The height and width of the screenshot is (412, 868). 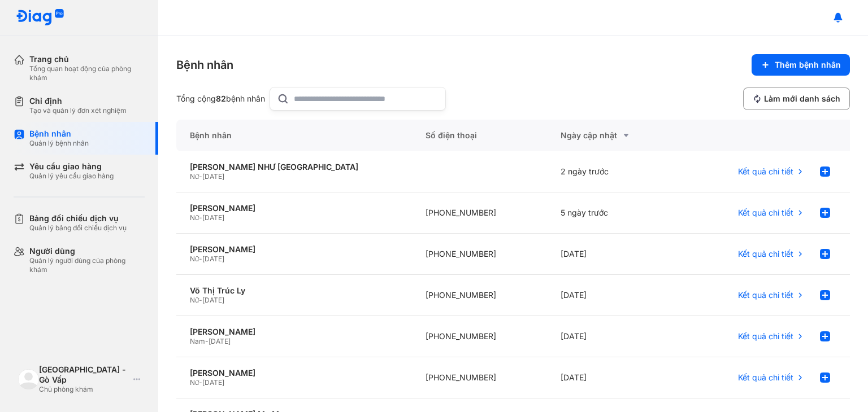 What do you see at coordinates (221, 98) in the screenshot?
I see `span: 82` at bounding box center [221, 98].